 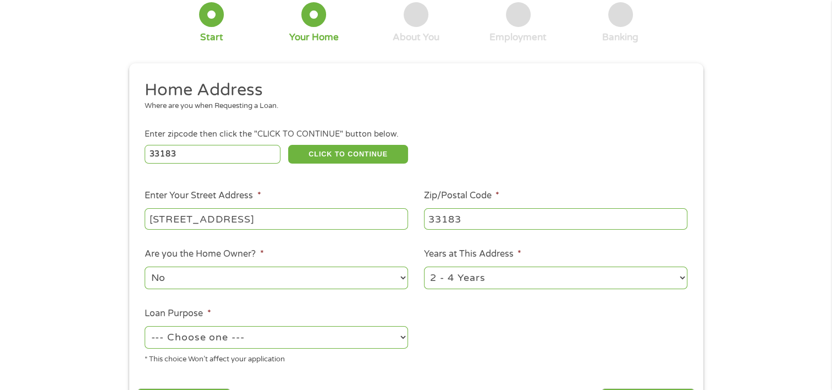 I want to click on button: CLICK TO CONTINUE, so click(x=348, y=154).